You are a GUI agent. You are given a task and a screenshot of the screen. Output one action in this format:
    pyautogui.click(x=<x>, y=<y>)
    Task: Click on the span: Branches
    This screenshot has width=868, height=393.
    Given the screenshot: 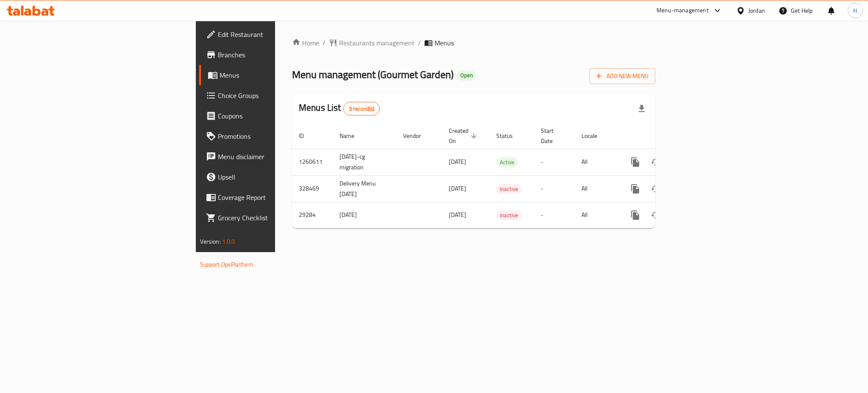 What is the action you would take?
    pyautogui.click(x=276, y=55)
    